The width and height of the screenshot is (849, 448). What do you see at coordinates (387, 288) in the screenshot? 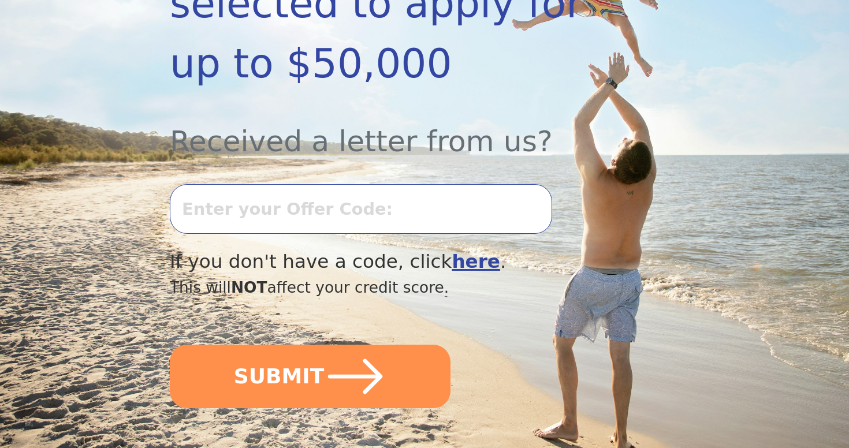
I see `div: This will affect your credit score.` at bounding box center [387, 288].